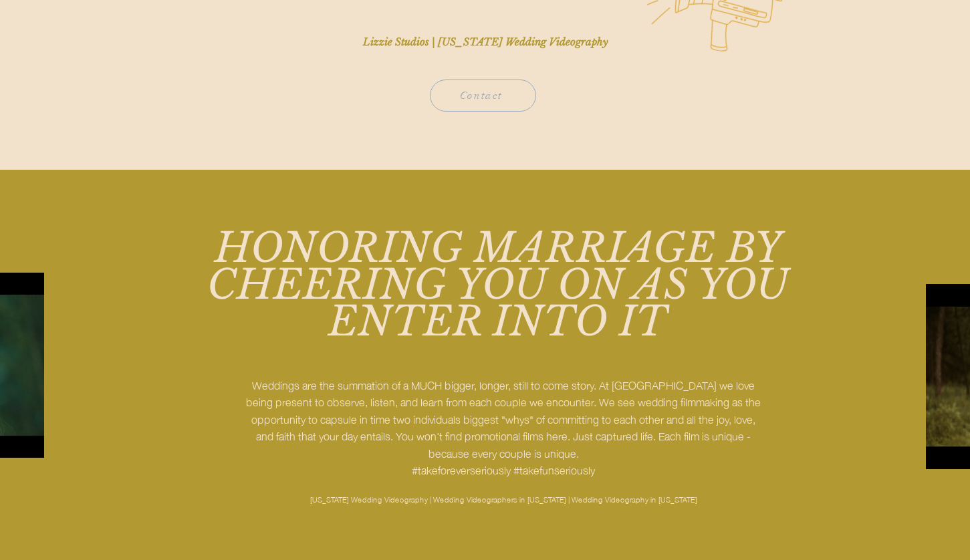  What do you see at coordinates (481, 95) in the screenshot?
I see `span: Contact` at bounding box center [481, 95].